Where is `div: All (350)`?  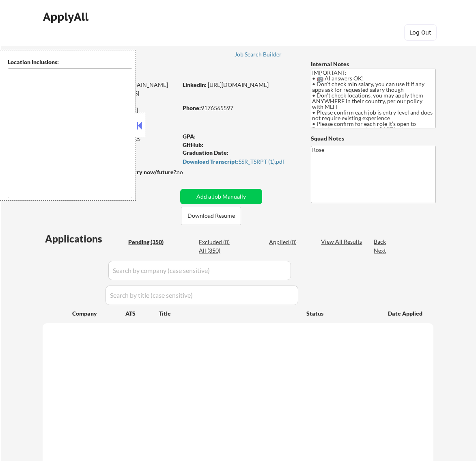 div: All (350) is located at coordinates (219, 251).